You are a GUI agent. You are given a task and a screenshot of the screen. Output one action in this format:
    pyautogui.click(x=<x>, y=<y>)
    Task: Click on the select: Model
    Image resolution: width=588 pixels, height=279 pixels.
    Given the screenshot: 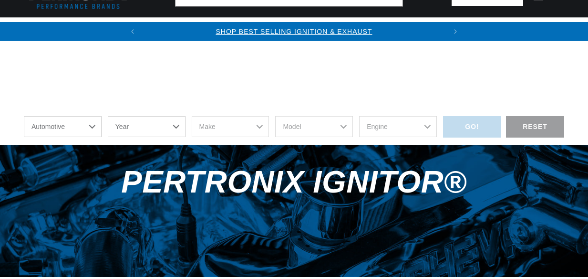 What is the action you would take?
    pyautogui.click(x=314, y=126)
    